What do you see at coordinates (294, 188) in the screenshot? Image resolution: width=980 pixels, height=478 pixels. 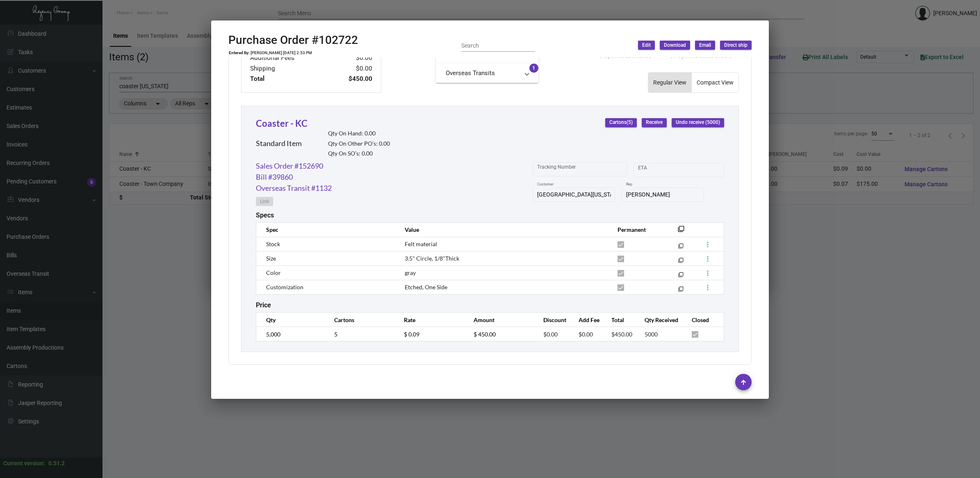 I see `a: Overseas Transit #1132` at bounding box center [294, 188].